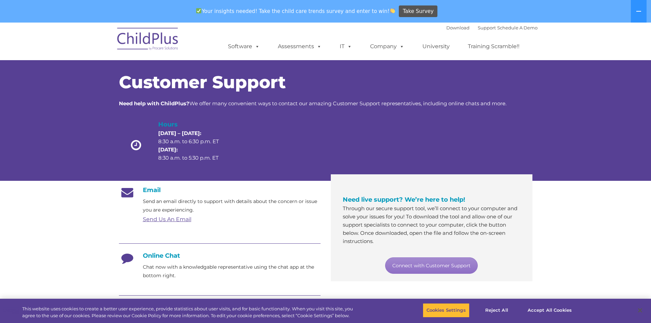  What do you see at coordinates (232, 271) in the screenshot?
I see `p: Chat now with a knowledgable representative using the chat app at the bottom right.` at bounding box center [232, 271].